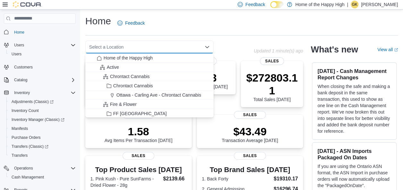 The height and width of the screenshot is (190, 403). I want to click on a: Home, so click(19, 32).